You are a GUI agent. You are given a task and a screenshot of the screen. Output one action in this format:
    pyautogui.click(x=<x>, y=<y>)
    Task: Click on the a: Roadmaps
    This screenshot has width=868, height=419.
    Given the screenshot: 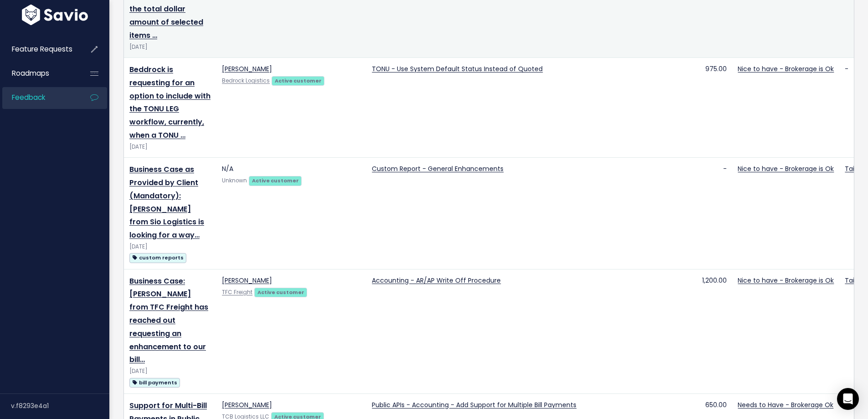 What is the action you would take?
    pyautogui.click(x=39, y=74)
    